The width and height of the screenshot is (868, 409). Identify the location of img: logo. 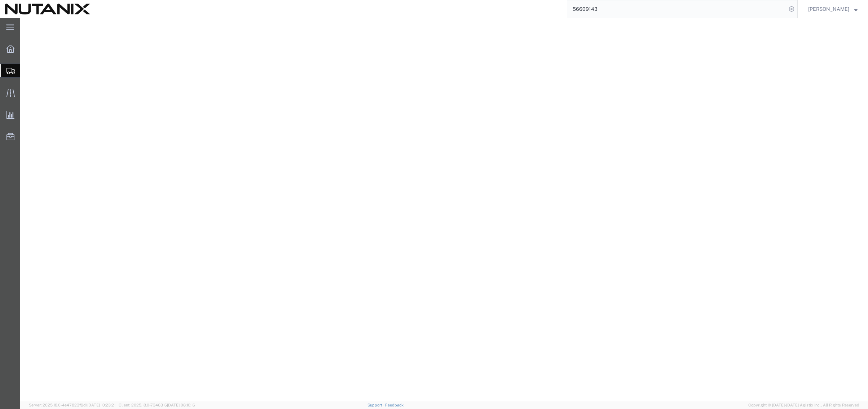
(48, 9).